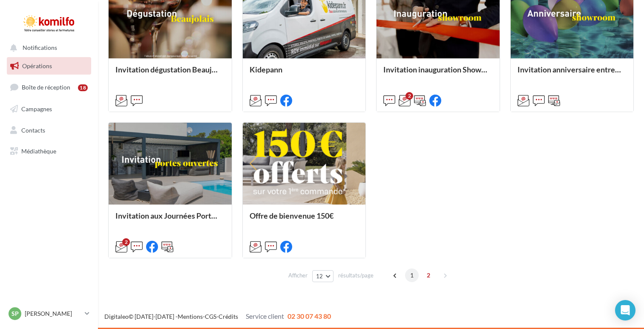  Describe the element at coordinates (39, 151) in the screenshot. I see `span: Médiathèque` at that location.